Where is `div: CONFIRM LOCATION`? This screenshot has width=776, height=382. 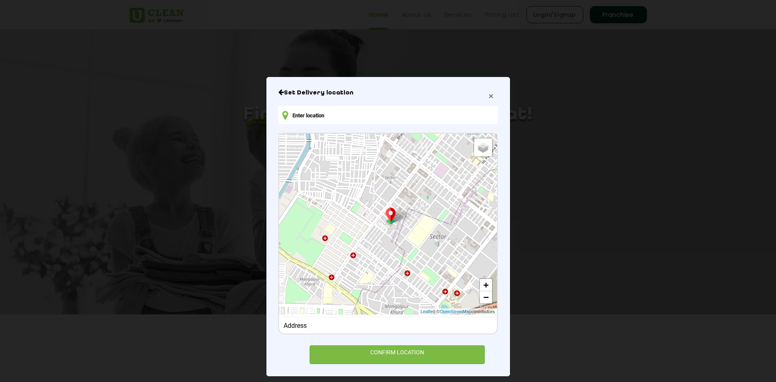 div: CONFIRM LOCATION is located at coordinates (397, 355).